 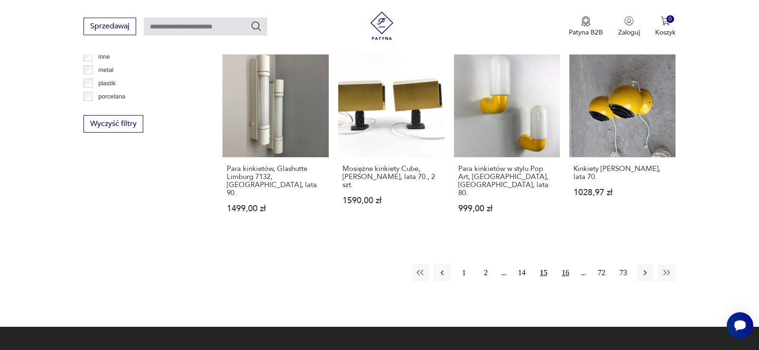 What do you see at coordinates (275, 209) in the screenshot?
I see `p: 1499,00 zł` at bounding box center [275, 209].